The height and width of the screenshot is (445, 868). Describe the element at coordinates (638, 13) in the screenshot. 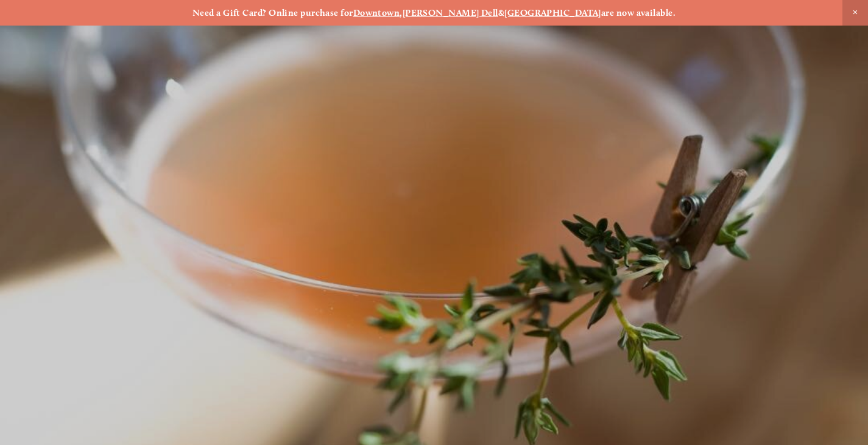

I see `strong: are now available.` at that location.